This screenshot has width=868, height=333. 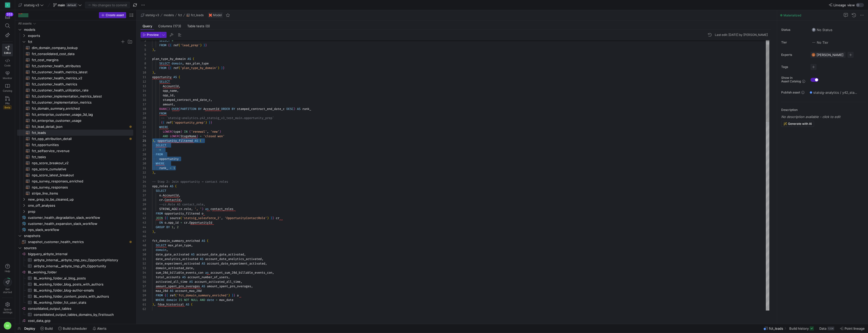 I want to click on div: 17, so click(x=143, y=105).